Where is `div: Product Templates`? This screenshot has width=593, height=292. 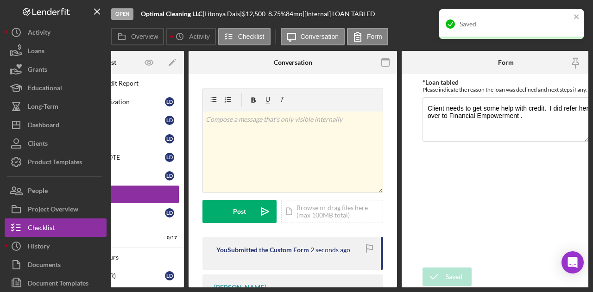 div: Product Templates is located at coordinates (55, 163).